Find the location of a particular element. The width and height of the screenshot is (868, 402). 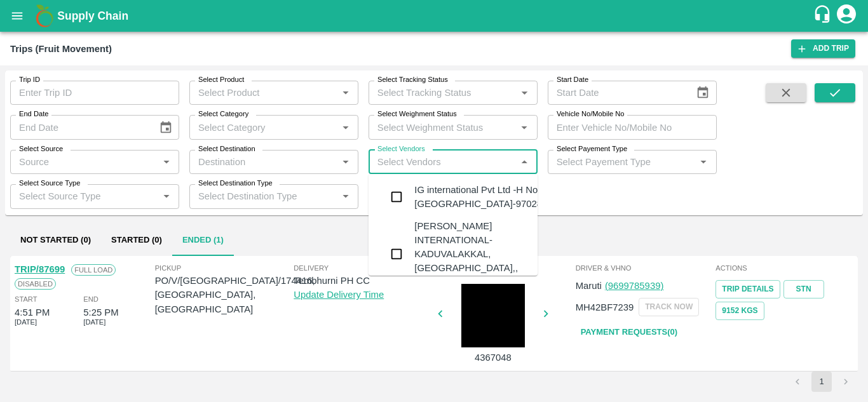

button: Started (0) is located at coordinates (137, 241).